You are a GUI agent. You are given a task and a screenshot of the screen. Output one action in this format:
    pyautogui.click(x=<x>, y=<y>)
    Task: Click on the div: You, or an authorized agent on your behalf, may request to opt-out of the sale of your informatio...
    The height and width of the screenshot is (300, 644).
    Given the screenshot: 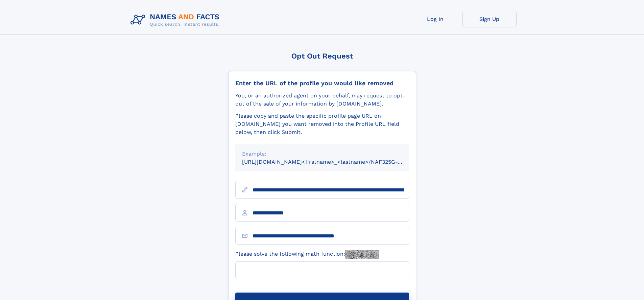 What is the action you would take?
    pyautogui.click(x=322, y=100)
    